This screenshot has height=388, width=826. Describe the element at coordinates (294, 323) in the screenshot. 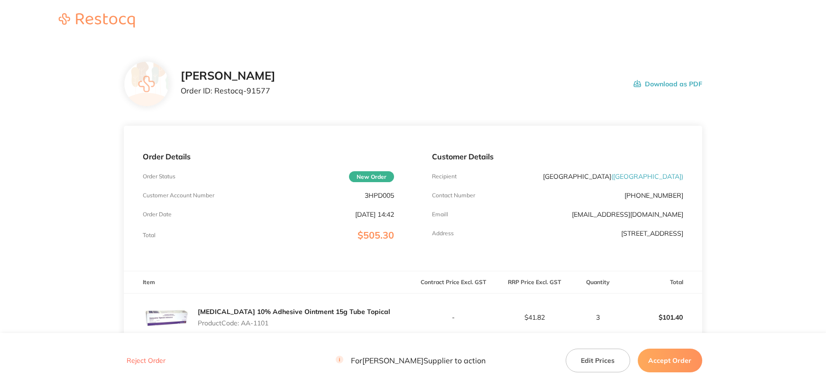

I see `p: Product Code: AA-1101` at that location.